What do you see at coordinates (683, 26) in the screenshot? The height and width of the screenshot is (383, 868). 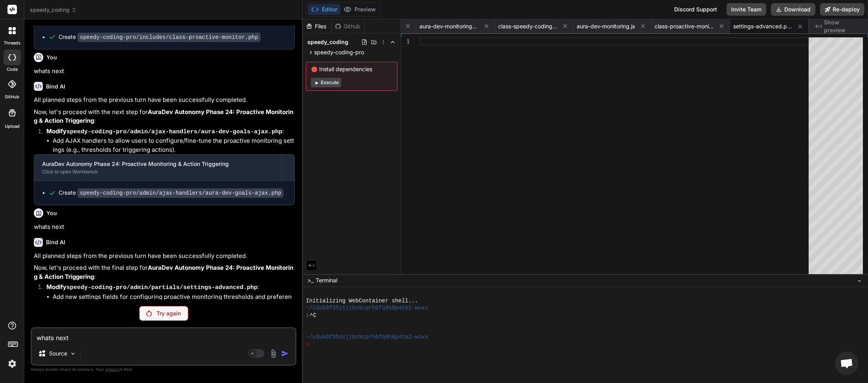 I see `span: class-proactive-monitor.php` at bounding box center [683, 26].